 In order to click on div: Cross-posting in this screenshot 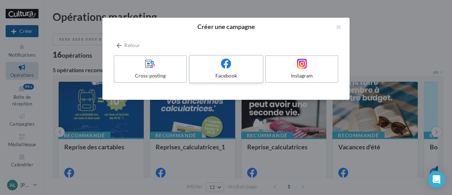, I will do `click(150, 76)`.